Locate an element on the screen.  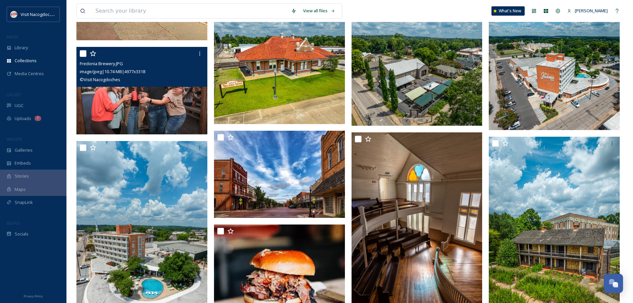
div: 7 is located at coordinates (38, 118).